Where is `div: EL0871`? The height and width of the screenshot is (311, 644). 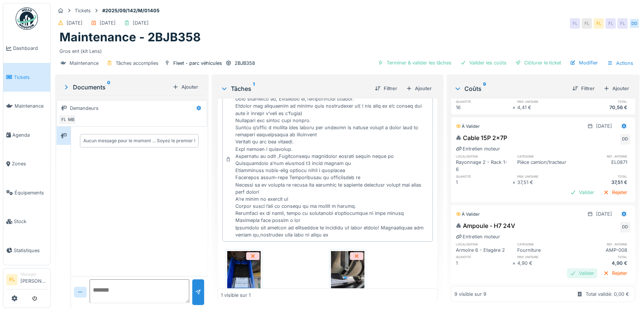
div: EL0871 is located at coordinates (602, 166).